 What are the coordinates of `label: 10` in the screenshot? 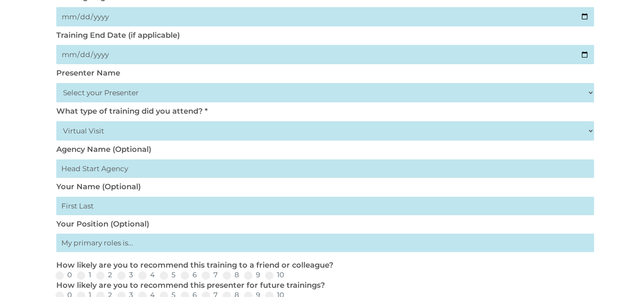 It's located at (274, 275).